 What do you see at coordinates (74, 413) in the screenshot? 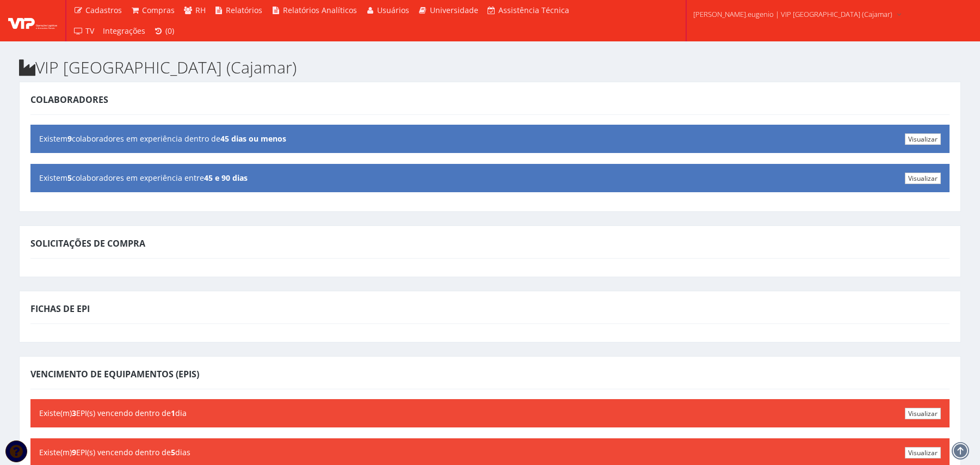
I see `b: 3` at bounding box center [74, 413].